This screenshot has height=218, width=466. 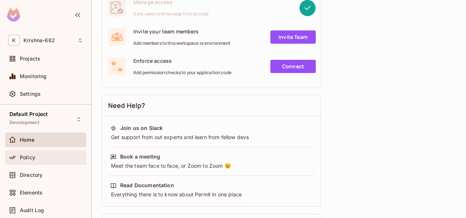 I want to click on div: Book a meeting, so click(x=140, y=156).